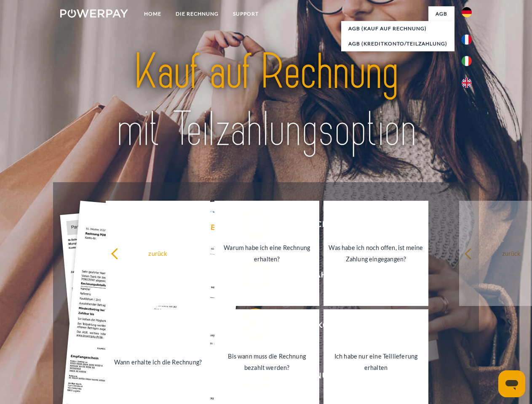 The width and height of the screenshot is (532, 404). What do you see at coordinates (267, 362) in the screenshot?
I see `div: Bis wann muss die Rechnung bezahlt werden?` at bounding box center [267, 362].